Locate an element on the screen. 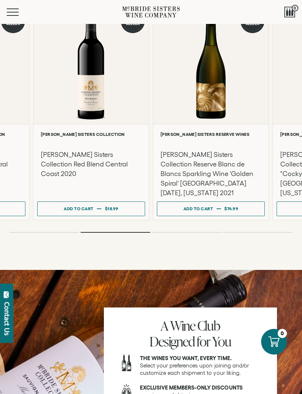 The image size is (302, 394). a: White Best Seller McBride Sisters Collection Reserve Blanc de Blancs Sparkling Wine 'Golden Spira... is located at coordinates (211, 111).